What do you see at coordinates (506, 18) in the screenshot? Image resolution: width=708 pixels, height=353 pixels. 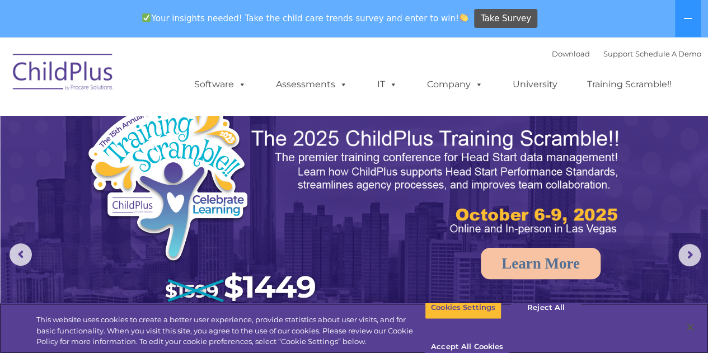 I see `span: Take Survey` at bounding box center [506, 18].